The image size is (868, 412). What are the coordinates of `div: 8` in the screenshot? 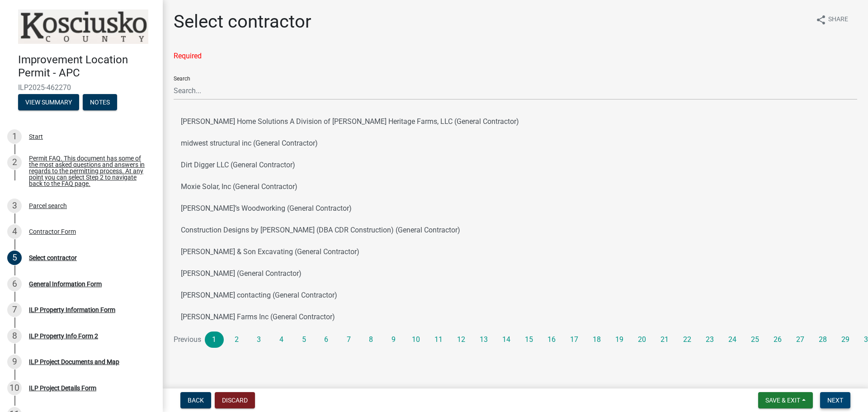 It's located at (15, 336).